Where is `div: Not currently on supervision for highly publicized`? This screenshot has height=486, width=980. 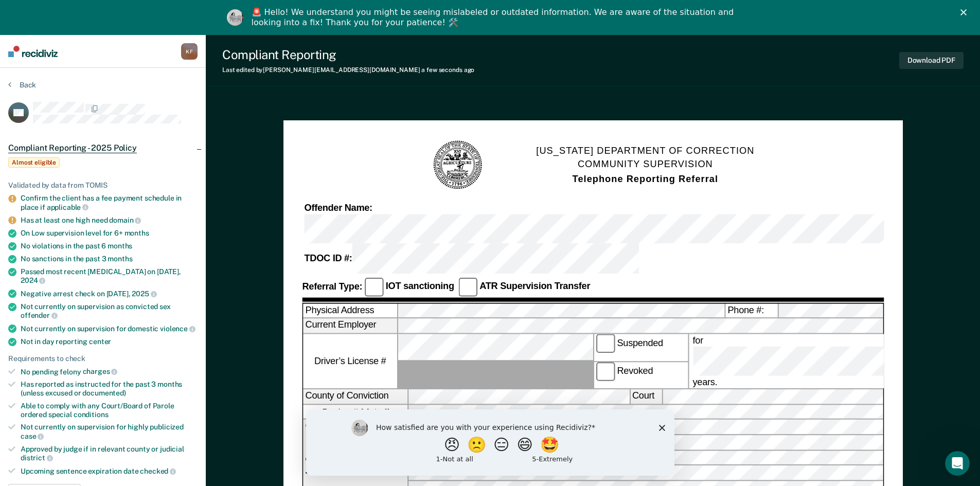 div: Not currently on supervision for highly publicized is located at coordinates (109, 431).